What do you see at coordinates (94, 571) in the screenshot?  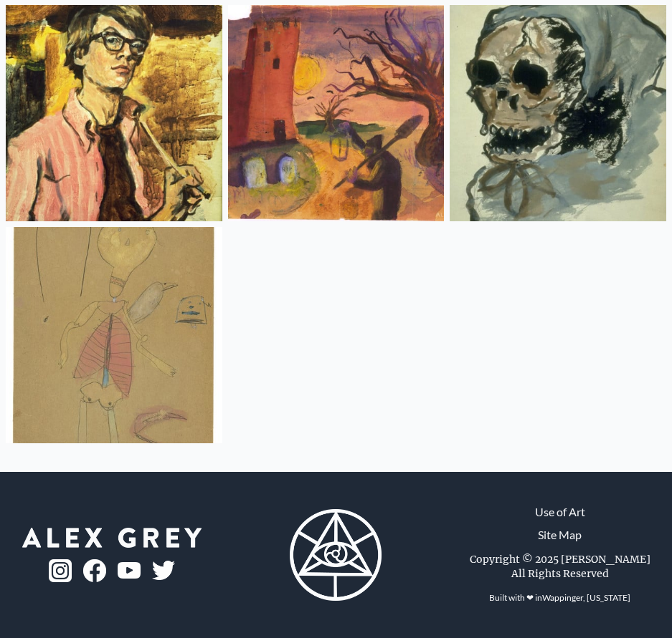 I see `img: fb-logo.png` at bounding box center [94, 571].